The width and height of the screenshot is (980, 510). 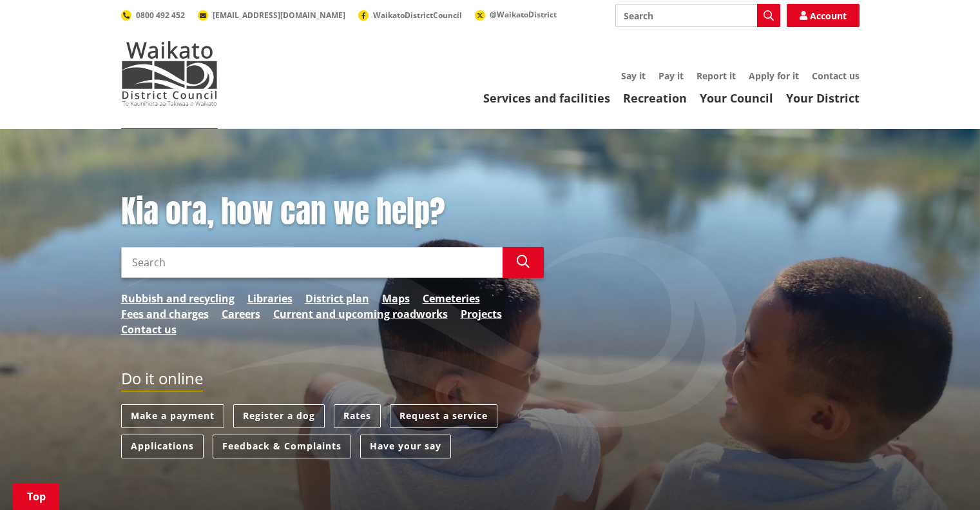 What do you see at coordinates (737, 98) in the screenshot?
I see `a: Your Council` at bounding box center [737, 98].